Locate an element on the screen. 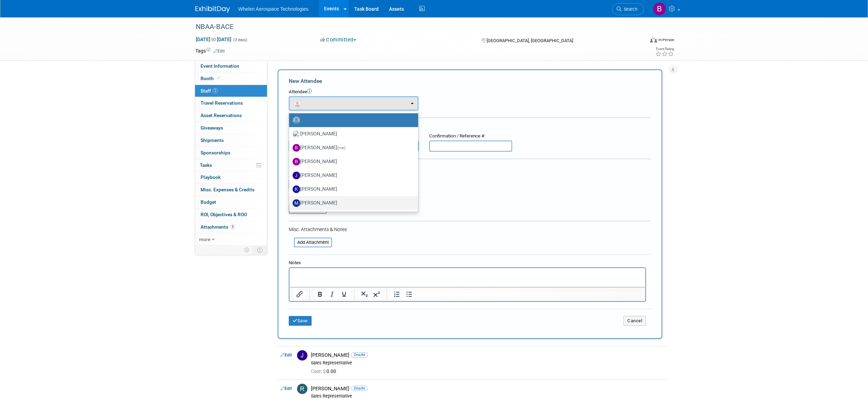 The height and width of the screenshot is (402, 868). img: K.jpg is located at coordinates (296, 189).